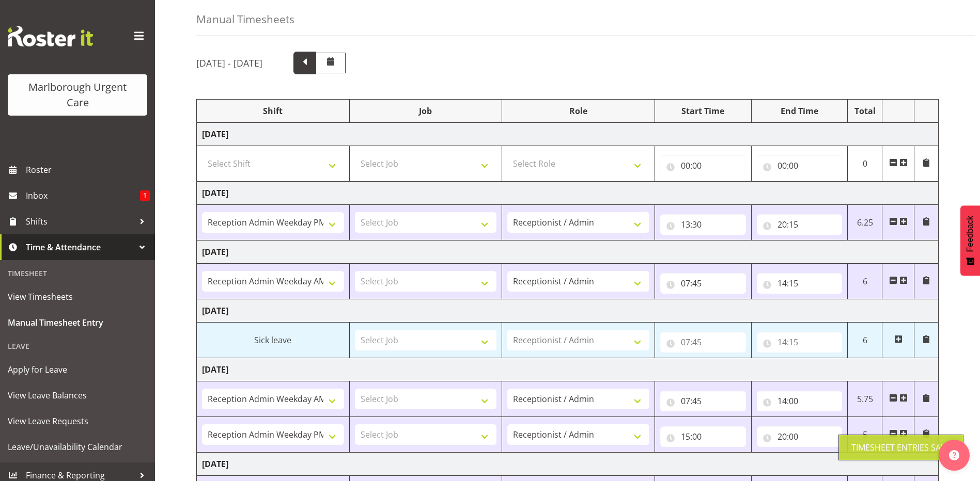  What do you see at coordinates (77, 346) in the screenshot?
I see `div: Leave` at bounding box center [77, 346].